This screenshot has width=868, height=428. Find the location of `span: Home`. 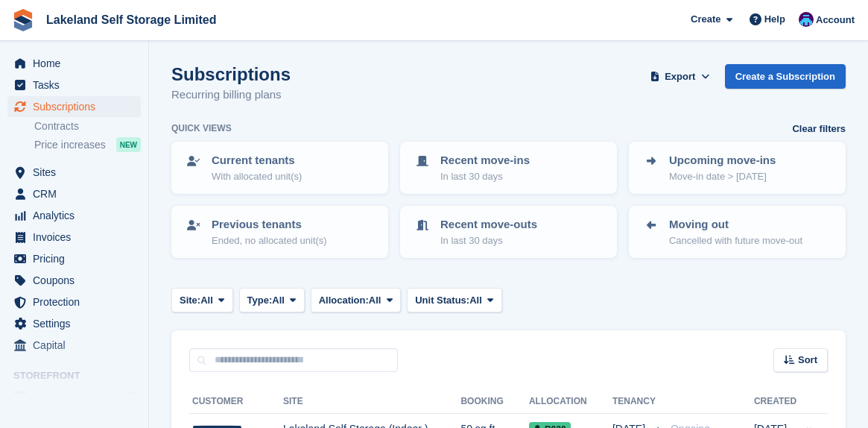

span: Home is located at coordinates (78, 64).